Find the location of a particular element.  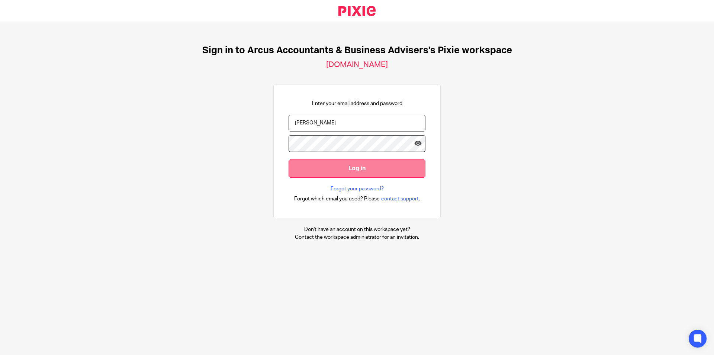

h1: Sign in to Arcus Accountants & Business Advisers's Pixie workspace is located at coordinates (357, 50).